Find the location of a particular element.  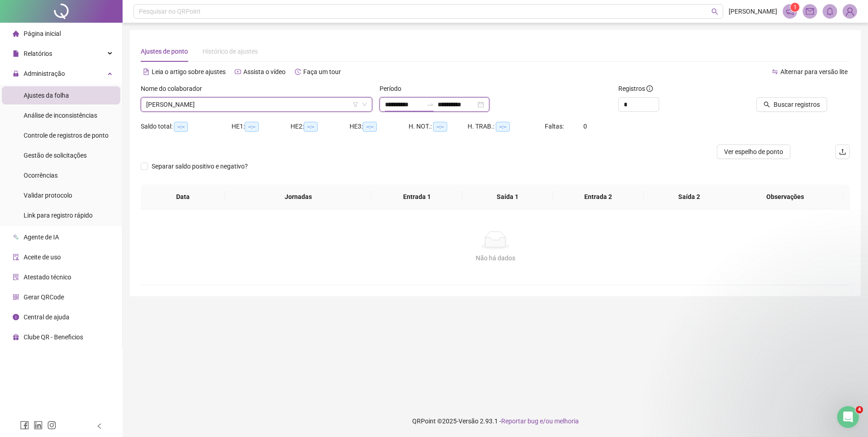

span: Histórico de ajustes is located at coordinates (230, 52).